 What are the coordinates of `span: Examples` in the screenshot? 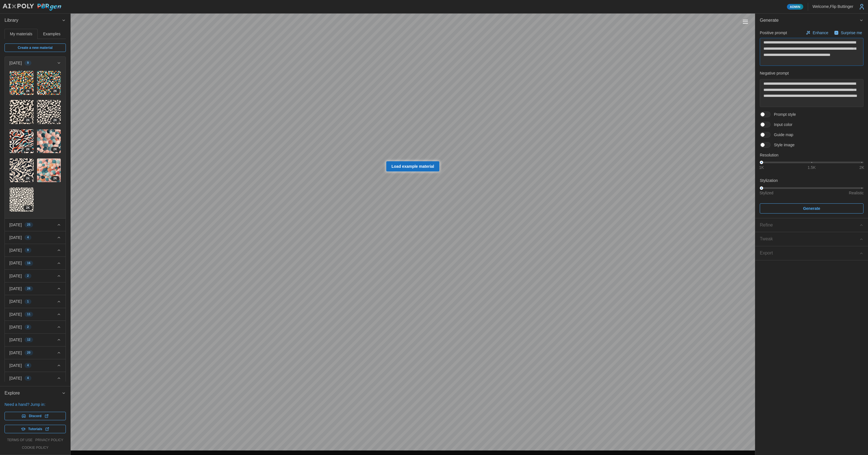 It's located at (52, 34).